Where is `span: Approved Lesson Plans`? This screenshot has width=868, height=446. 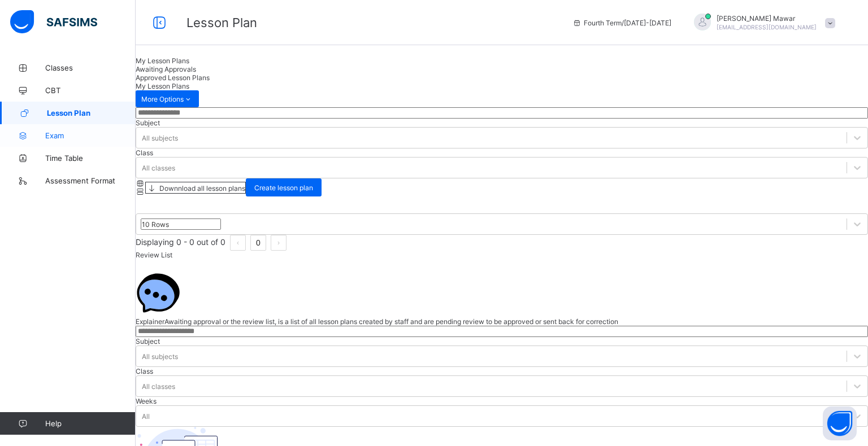 span: Approved Lesson Plans is located at coordinates (172, 77).